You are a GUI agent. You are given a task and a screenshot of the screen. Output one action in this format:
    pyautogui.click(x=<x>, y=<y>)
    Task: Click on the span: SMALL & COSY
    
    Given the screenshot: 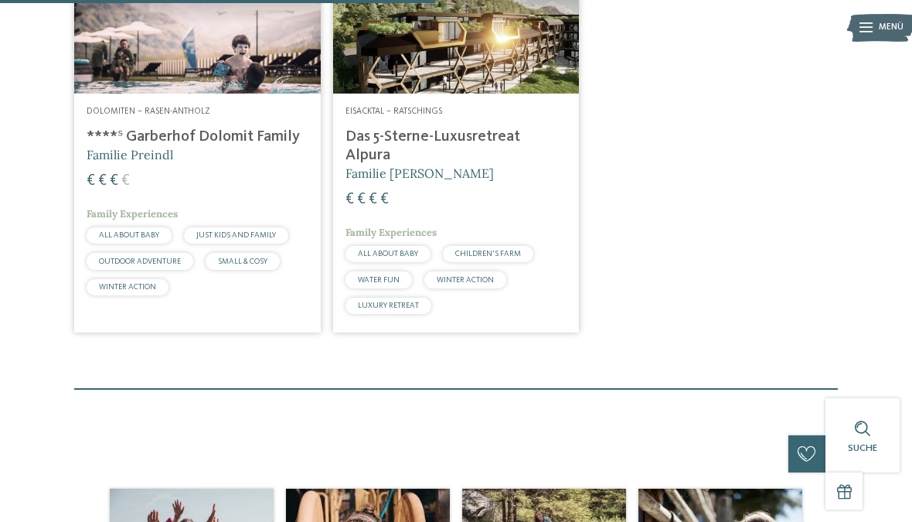 What is the action you would take?
    pyautogui.click(x=243, y=261)
    